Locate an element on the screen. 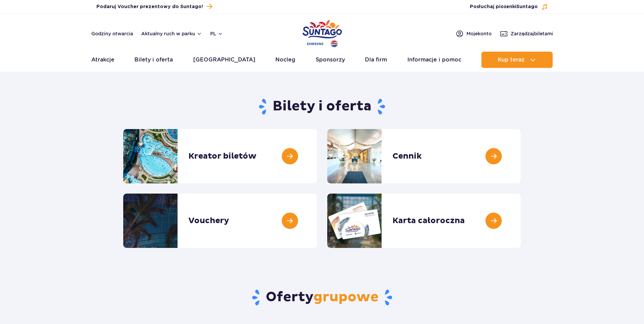 This screenshot has width=644, height=324. a: Podaruj Voucher prezentowy do Suntago! is located at coordinates (154, 7).